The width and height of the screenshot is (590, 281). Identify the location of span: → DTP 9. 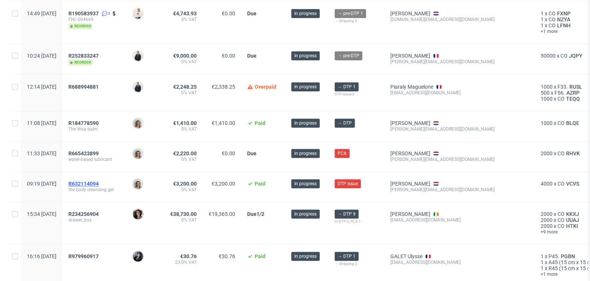
(347, 214).